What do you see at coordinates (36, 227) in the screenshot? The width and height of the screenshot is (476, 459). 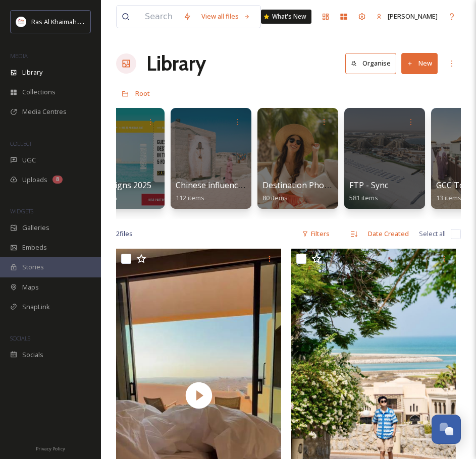 I see `span: Galleries` at bounding box center [36, 227].